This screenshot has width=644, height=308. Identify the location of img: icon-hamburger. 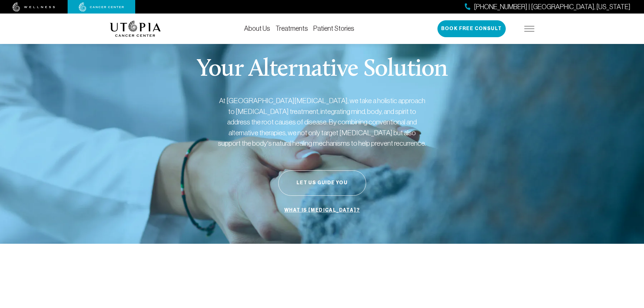
(529, 29).